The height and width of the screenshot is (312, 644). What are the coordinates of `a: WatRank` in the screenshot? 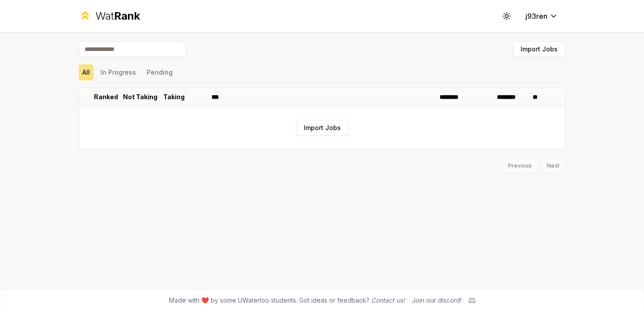 It's located at (109, 16).